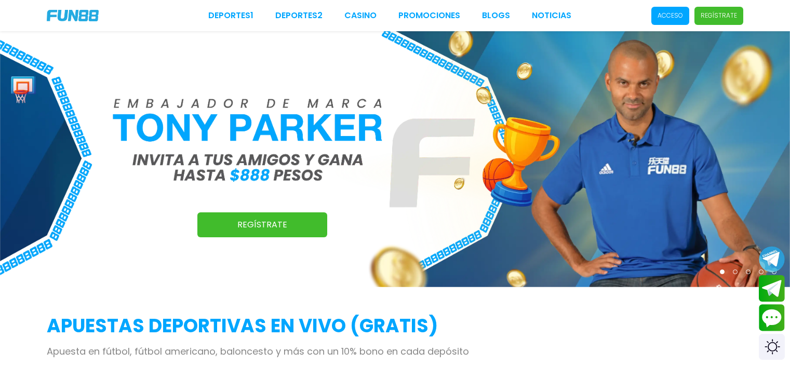 Image resolution: width=790 pixels, height=365 pixels. I want to click on a: CASINO, so click(361, 16).